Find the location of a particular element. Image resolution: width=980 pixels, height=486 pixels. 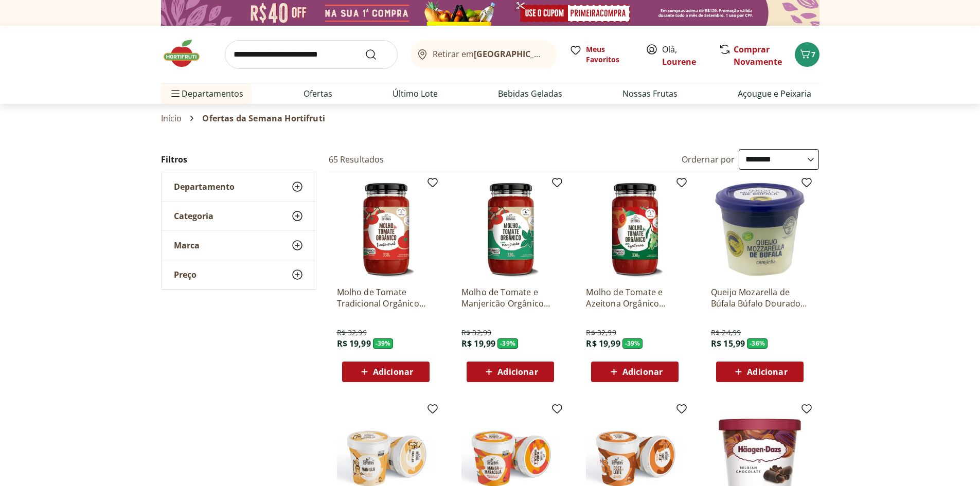

a: Lourene is located at coordinates (680, 62).